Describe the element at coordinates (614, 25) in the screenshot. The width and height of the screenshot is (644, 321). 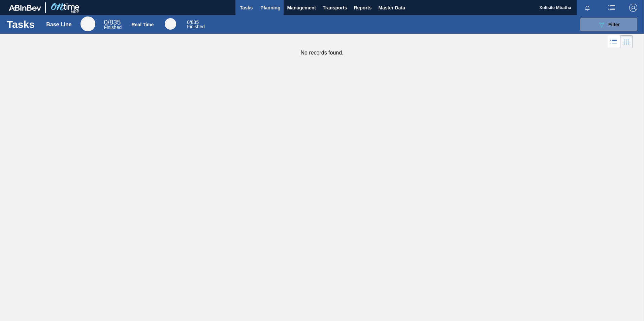
I see `span: Filter` at that location.